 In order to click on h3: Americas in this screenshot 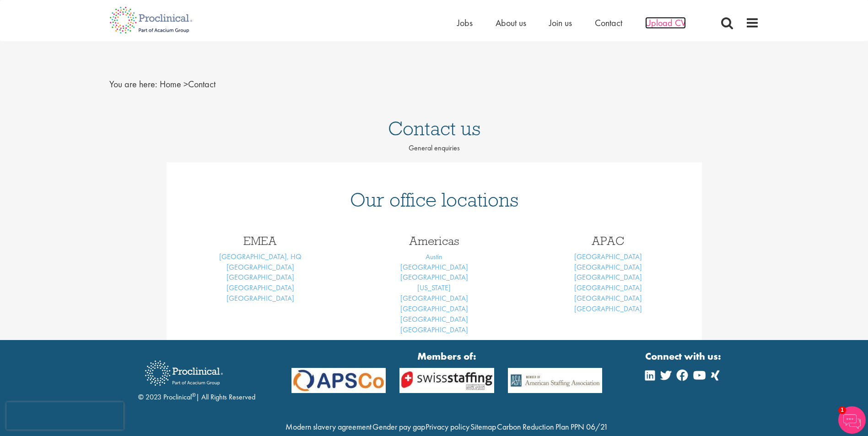, I will do `click(434, 241)`.